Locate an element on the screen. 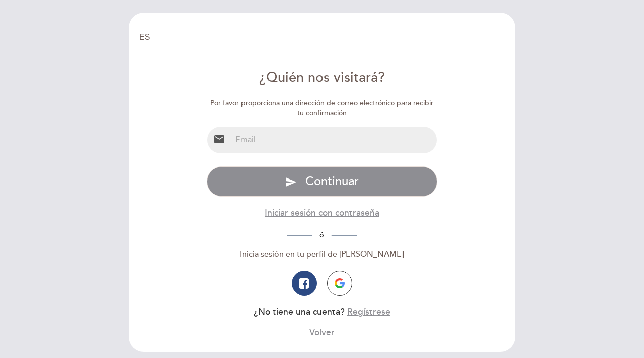  button: Regístrese is located at coordinates (369, 312).